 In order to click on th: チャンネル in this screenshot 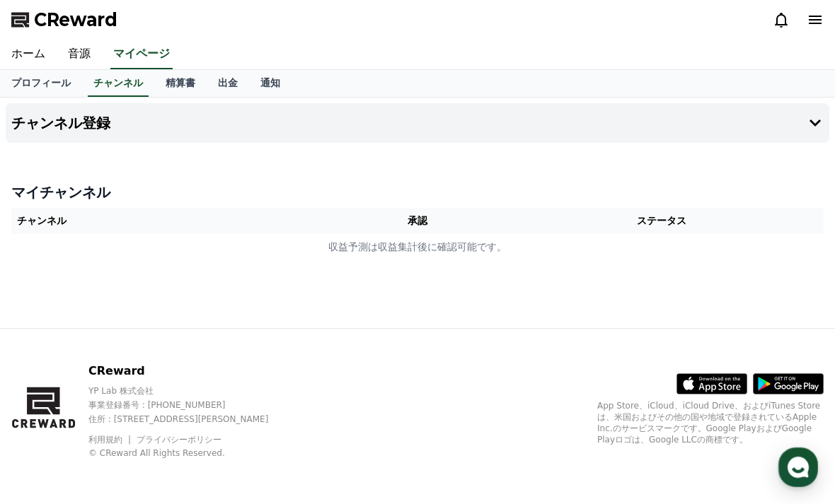, I will do `click(173, 221)`.